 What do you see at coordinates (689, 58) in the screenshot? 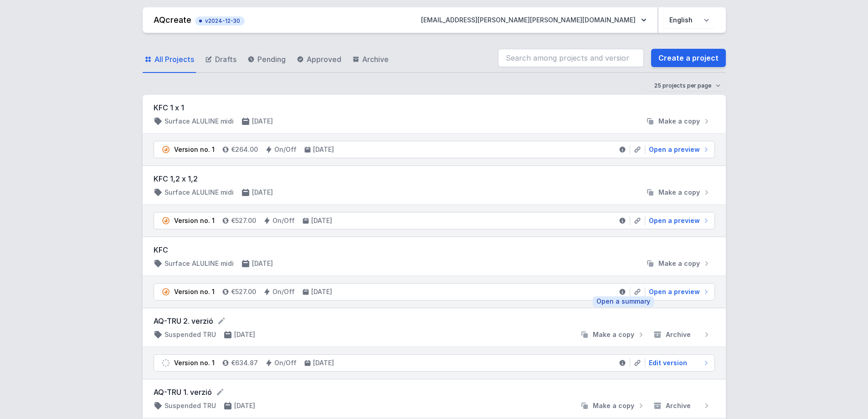
I see `a: Create a project` at bounding box center [689, 58].